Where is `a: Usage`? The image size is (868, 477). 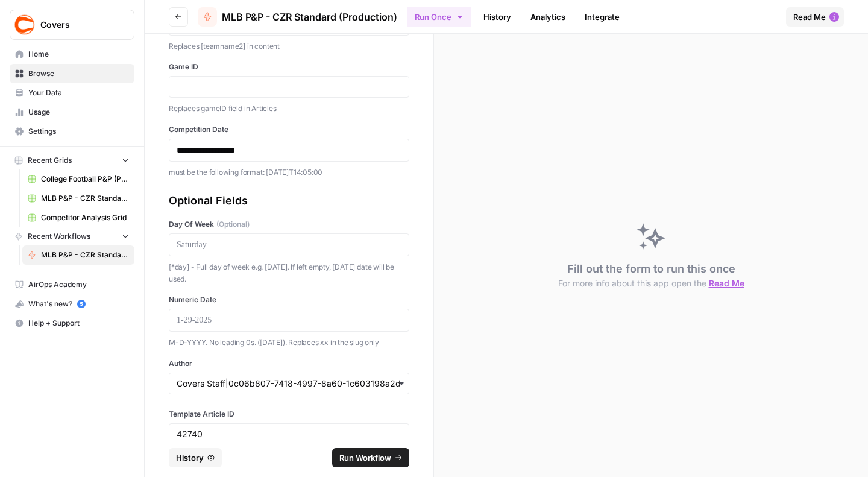
a: Usage is located at coordinates (72, 112).